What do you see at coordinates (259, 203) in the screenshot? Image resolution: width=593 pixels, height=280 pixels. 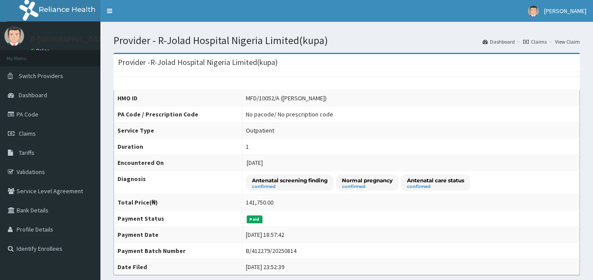 I see `div: 141,750.00` at bounding box center [259, 203].